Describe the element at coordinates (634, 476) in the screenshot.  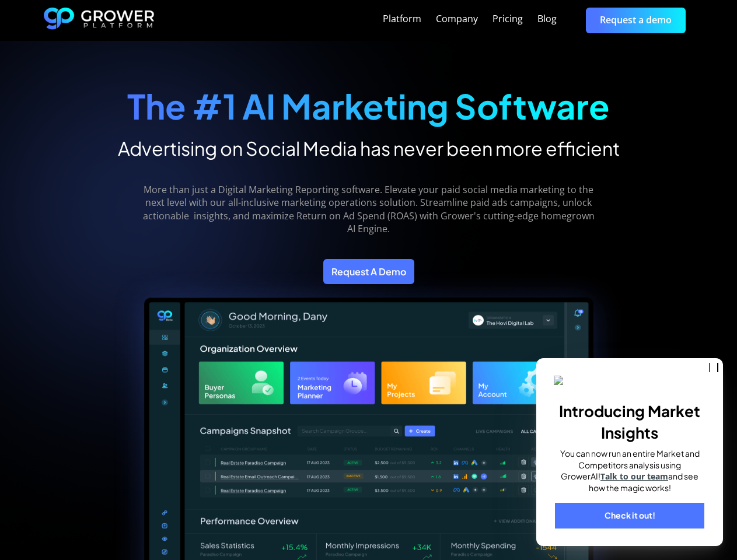
I see `a: Talk to our team` at that location.